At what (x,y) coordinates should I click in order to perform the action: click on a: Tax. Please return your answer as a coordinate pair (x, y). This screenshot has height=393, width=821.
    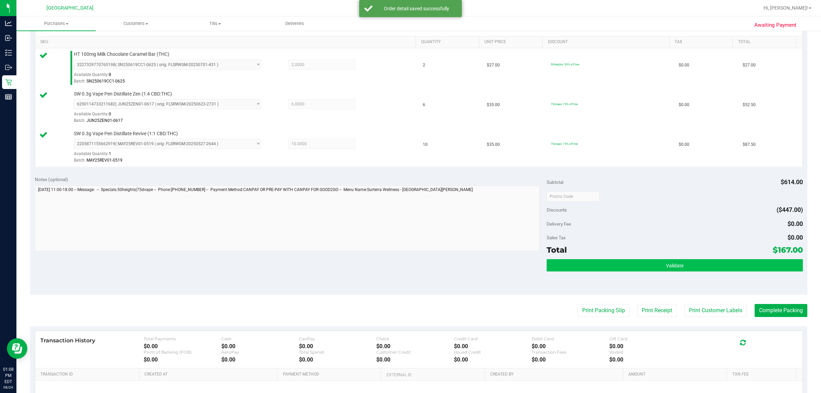
    Looking at the image, I should click on (702, 42).